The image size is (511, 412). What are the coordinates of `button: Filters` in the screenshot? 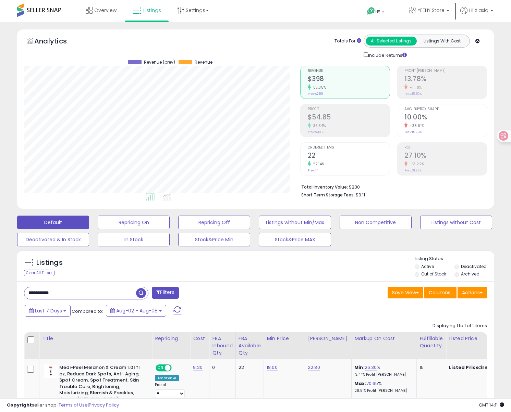 It's located at (165, 293).